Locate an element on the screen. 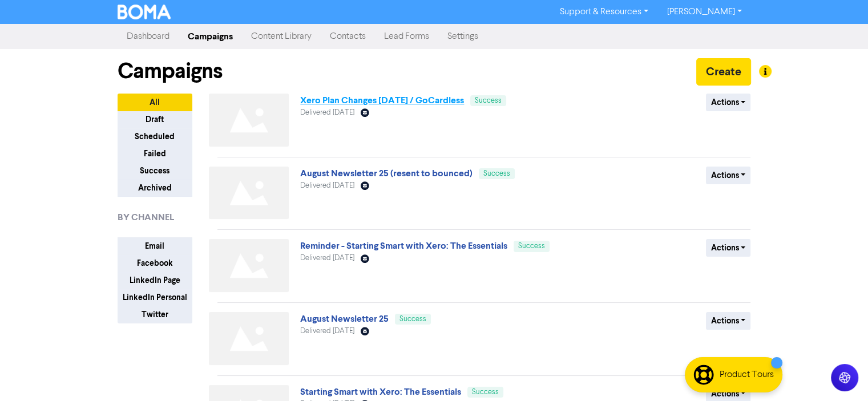 The width and height of the screenshot is (868, 401). div: Chat Widget is located at coordinates (839, 374).